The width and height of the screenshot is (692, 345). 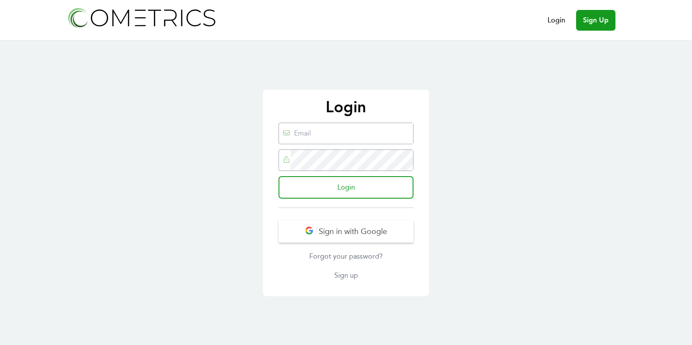 I want to click on a: Login, so click(x=556, y=20).